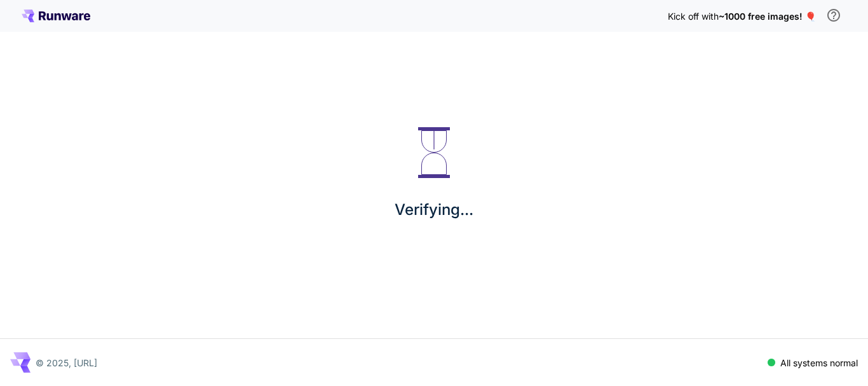 The image size is (868, 386). I want to click on p: Verifying..., so click(434, 209).